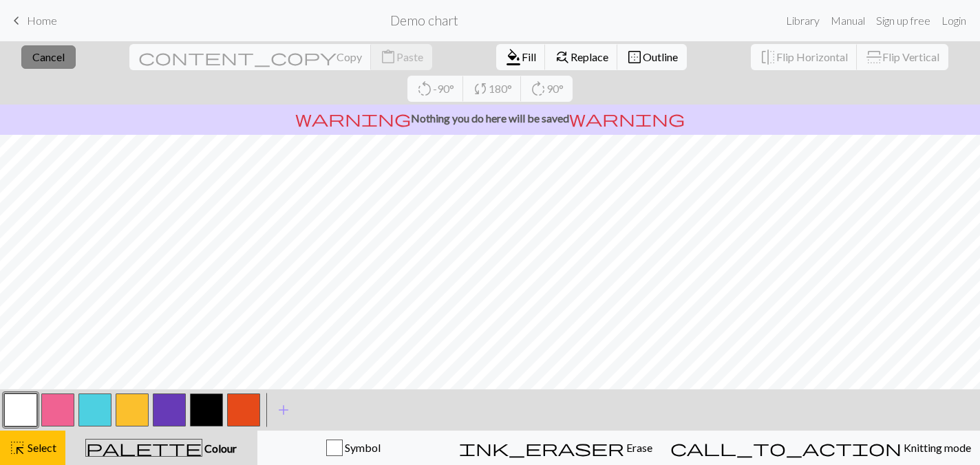  Describe the element at coordinates (513, 57) in the screenshot. I see `span: format_color_fill` at that location.